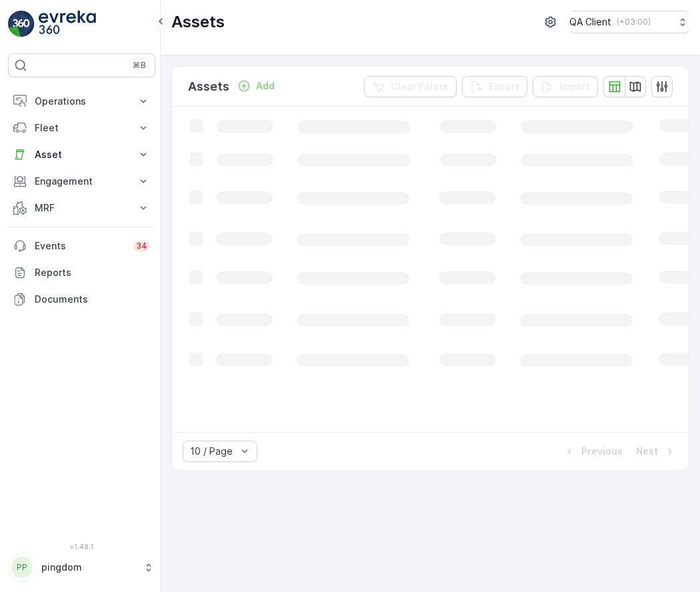 The height and width of the screenshot is (592, 700). Describe the element at coordinates (419, 87) in the screenshot. I see `p: Clear Filters` at that location.